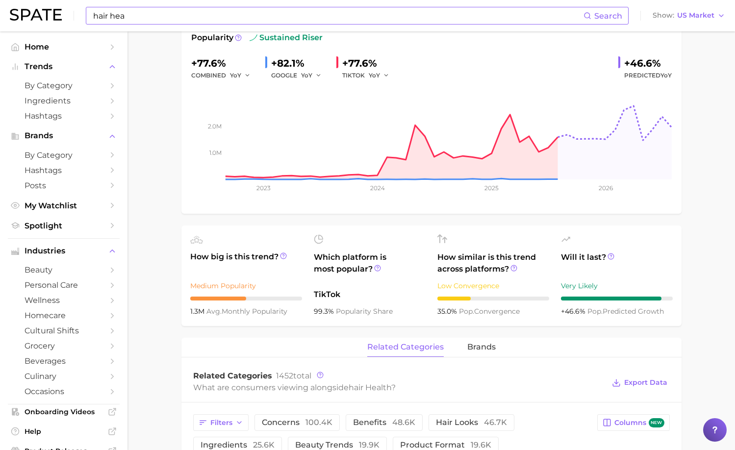 The height and width of the screenshot is (450, 735). What do you see at coordinates (64, 226) in the screenshot?
I see `span: Spotlight` at bounding box center [64, 226].